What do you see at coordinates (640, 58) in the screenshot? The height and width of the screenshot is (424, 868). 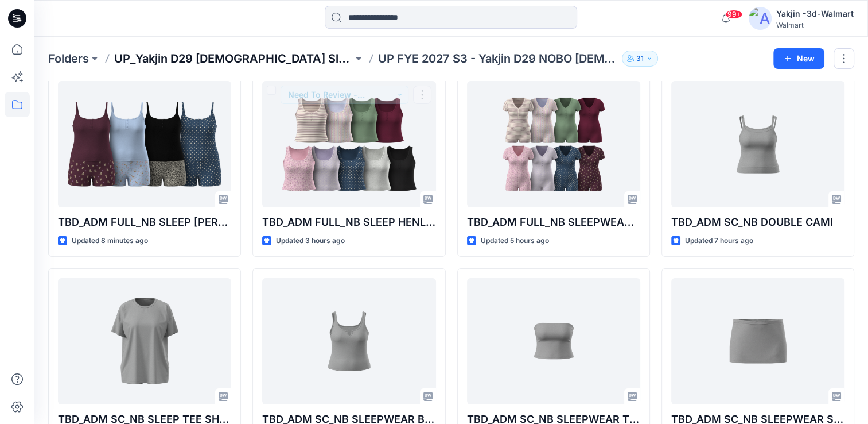 I see `p: 31` at bounding box center [640, 58].